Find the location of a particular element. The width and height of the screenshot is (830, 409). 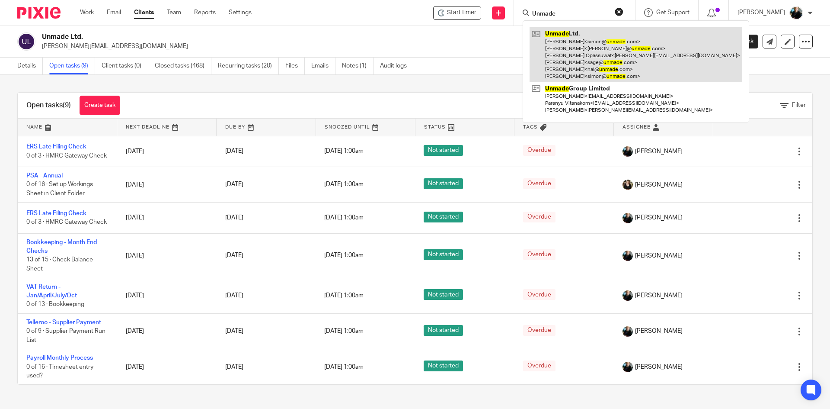

a: Team is located at coordinates (174, 13).